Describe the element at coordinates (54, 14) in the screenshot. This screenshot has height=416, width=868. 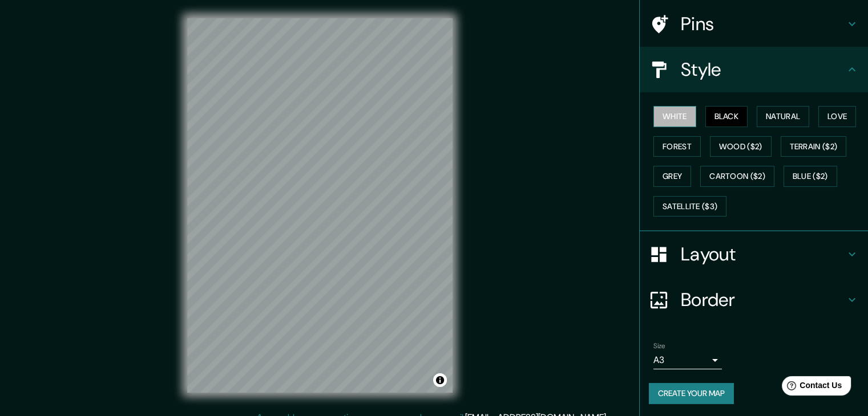
I see `span: Contact Us` at that location.